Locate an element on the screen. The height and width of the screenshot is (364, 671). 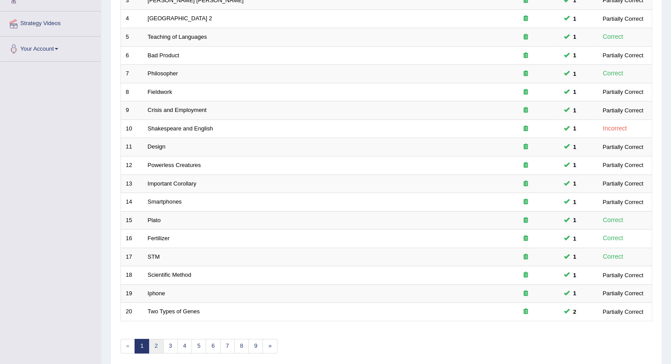
td: 11 is located at coordinates (132, 147).